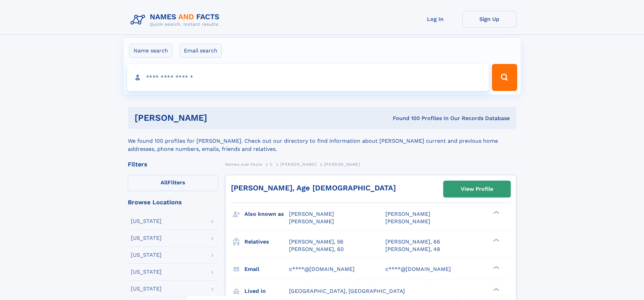 Image resolution: width=644 pixels, height=300 pixels. I want to click on a: Names and Facts, so click(244, 164).